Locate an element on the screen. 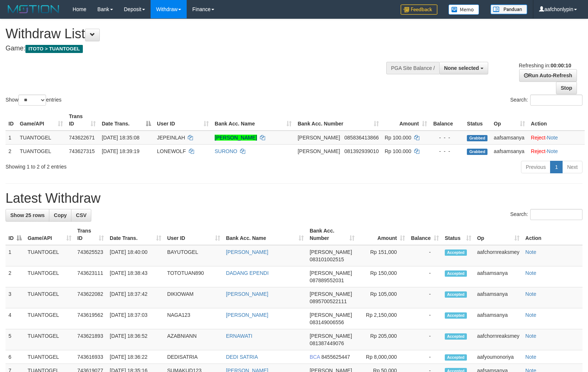 The width and height of the screenshot is (588, 372). td: 743616933 is located at coordinates (91, 357).